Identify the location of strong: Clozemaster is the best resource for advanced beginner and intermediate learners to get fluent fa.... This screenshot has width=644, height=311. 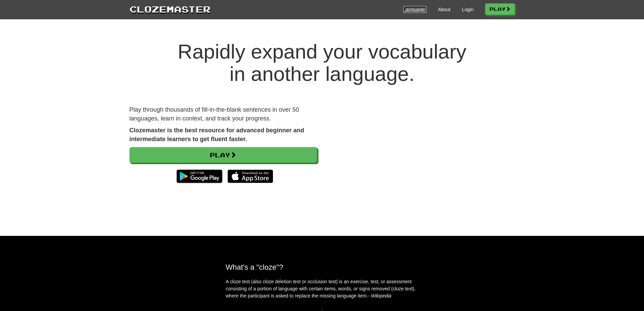
(217, 135).